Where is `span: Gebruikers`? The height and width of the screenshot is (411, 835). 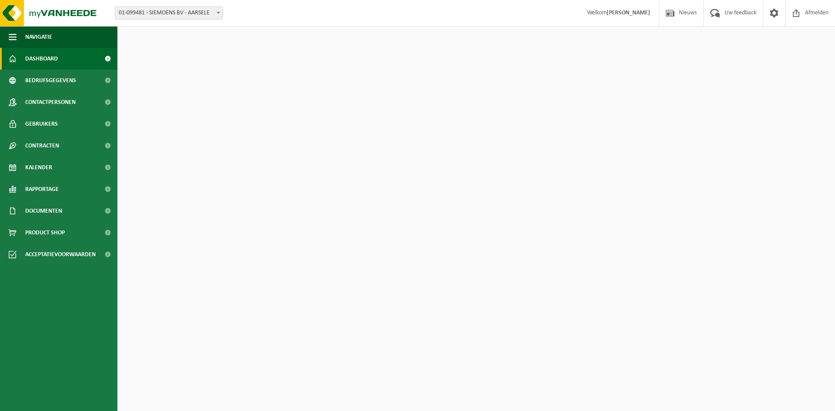 span: Gebruikers is located at coordinates (41, 124).